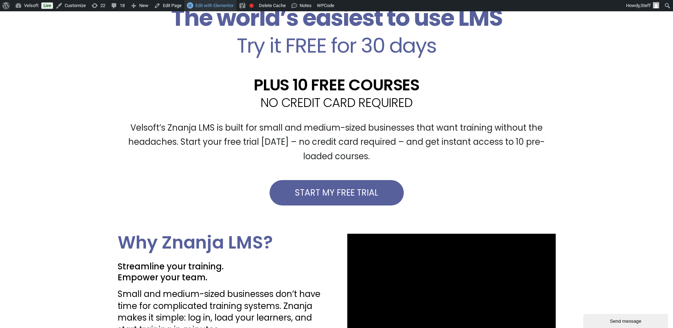  I want to click on div: Focus keyphrase not set, so click(252, 6).